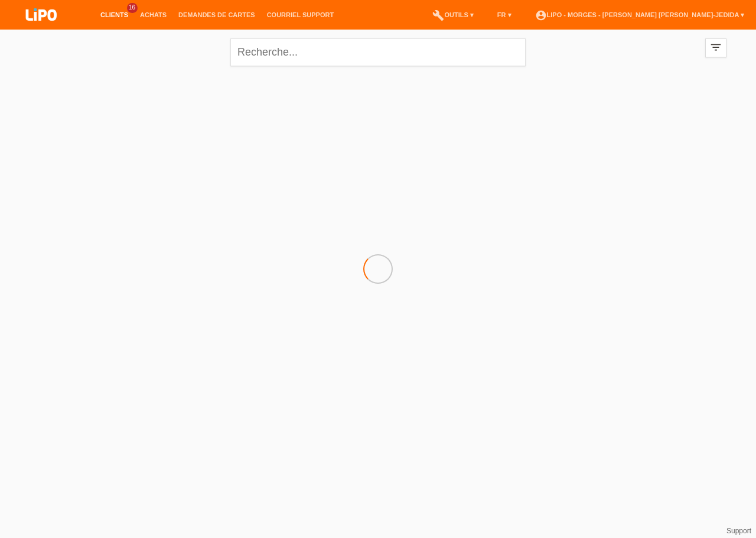 The height and width of the screenshot is (538, 756). What do you see at coordinates (132, 8) in the screenshot?
I see `span: 16` at bounding box center [132, 8].